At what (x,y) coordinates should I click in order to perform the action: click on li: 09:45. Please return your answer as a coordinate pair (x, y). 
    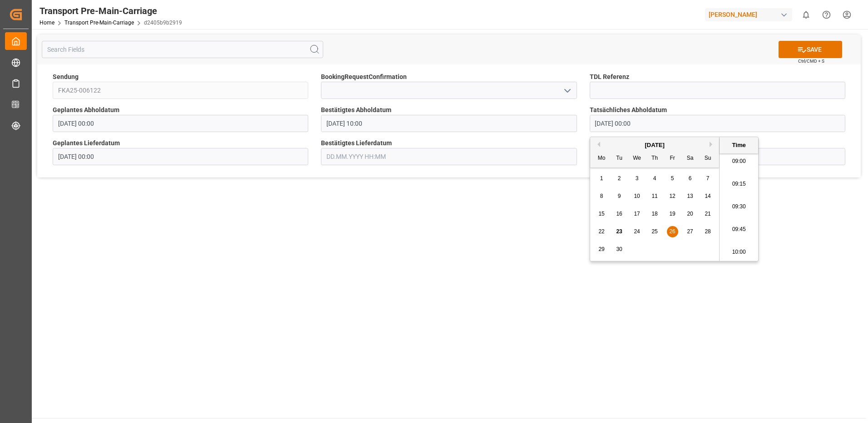
    Looking at the image, I should click on (739, 229).